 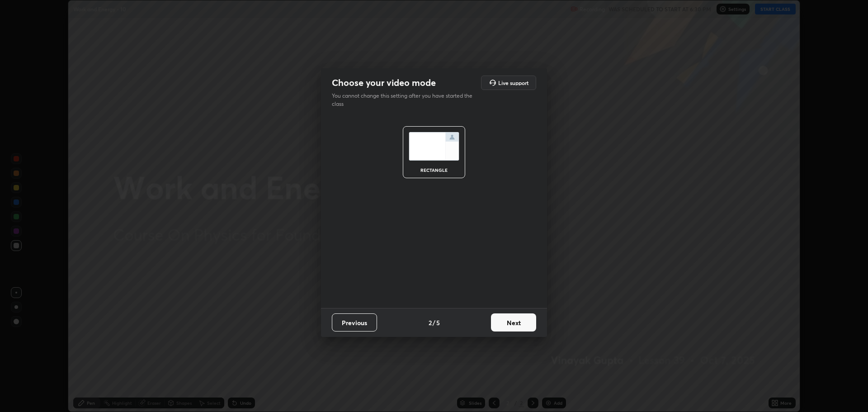 I want to click on h4: 5, so click(x=438, y=323).